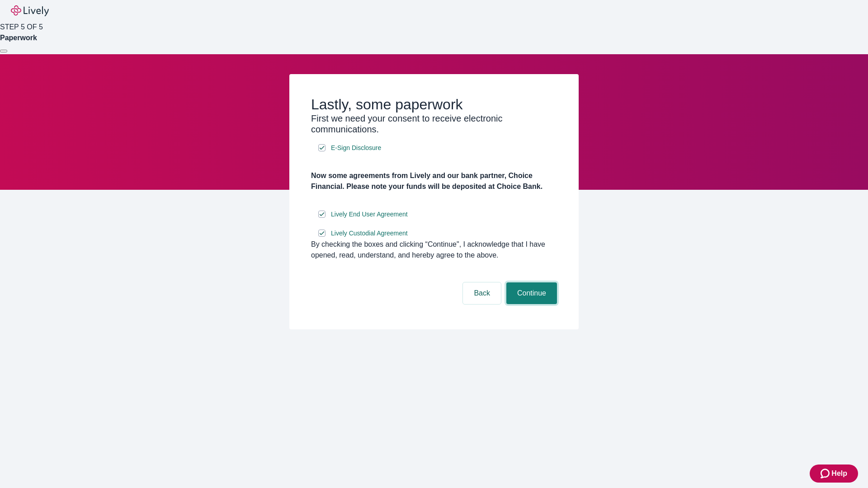  What do you see at coordinates (834, 473) in the screenshot?
I see `button: Zendesk support iconHelp` at bounding box center [834, 473].